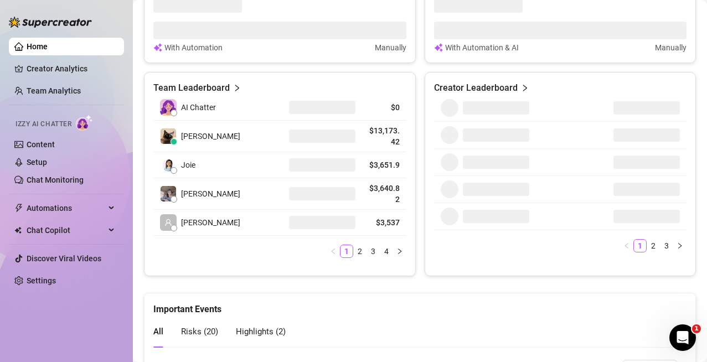 The image size is (707, 362). I want to click on a: Chat Monitoring, so click(55, 180).